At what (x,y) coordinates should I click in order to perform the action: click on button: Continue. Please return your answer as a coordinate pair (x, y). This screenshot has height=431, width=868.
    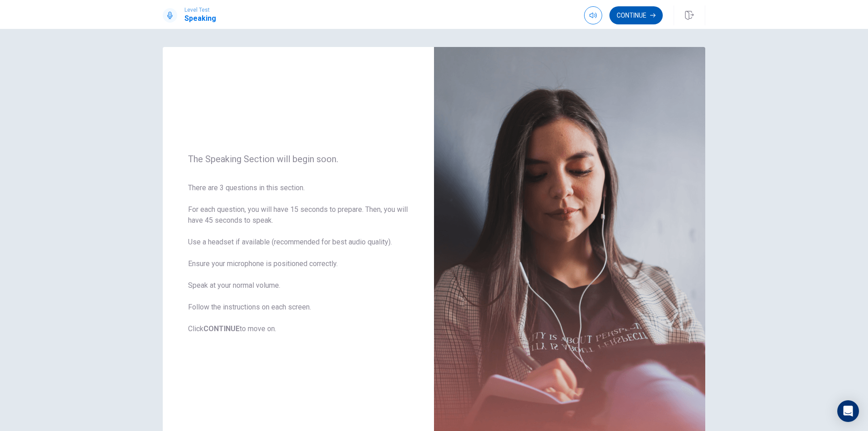
    Looking at the image, I should click on (636, 15).